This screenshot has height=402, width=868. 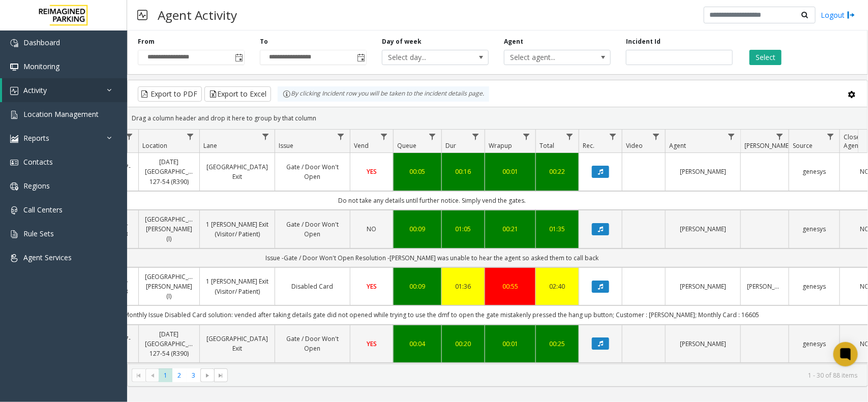 What do you see at coordinates (501, 146) in the screenshot?
I see `span: Wrapup` at bounding box center [501, 146].